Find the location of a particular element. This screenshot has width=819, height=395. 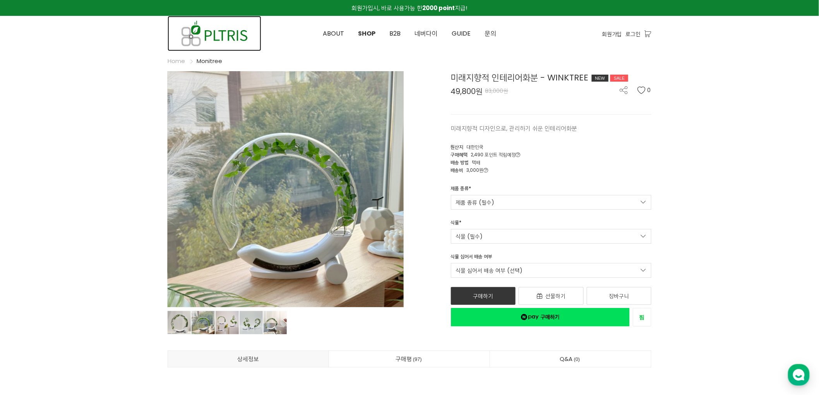

span: 97 is located at coordinates (417, 359).